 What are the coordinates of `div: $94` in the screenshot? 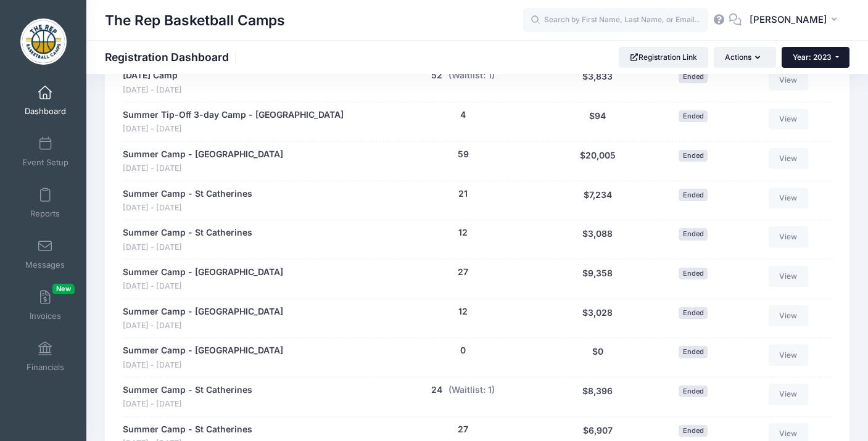 It's located at (597, 122).